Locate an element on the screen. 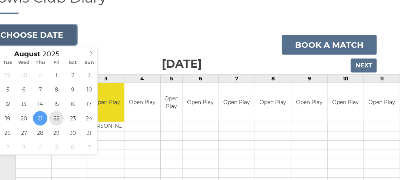 The width and height of the screenshot is (401, 180). span: August 10, 2025 is located at coordinates (89, 89).